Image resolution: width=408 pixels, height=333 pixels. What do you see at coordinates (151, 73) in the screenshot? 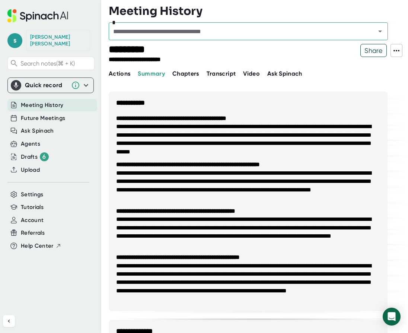
I see `span: Summary` at bounding box center [151, 73].